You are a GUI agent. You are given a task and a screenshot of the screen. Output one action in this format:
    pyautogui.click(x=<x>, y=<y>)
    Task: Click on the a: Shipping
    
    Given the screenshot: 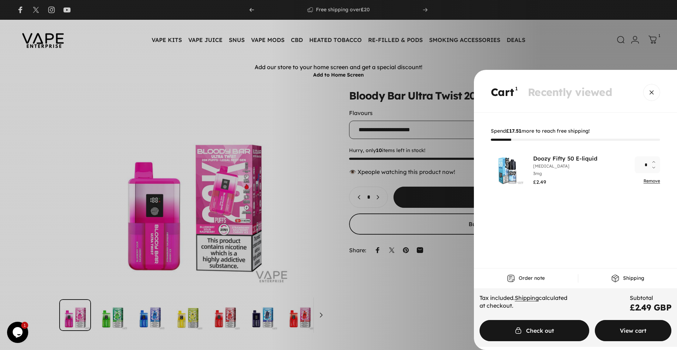 What is the action you would take?
    pyautogui.click(x=527, y=298)
    